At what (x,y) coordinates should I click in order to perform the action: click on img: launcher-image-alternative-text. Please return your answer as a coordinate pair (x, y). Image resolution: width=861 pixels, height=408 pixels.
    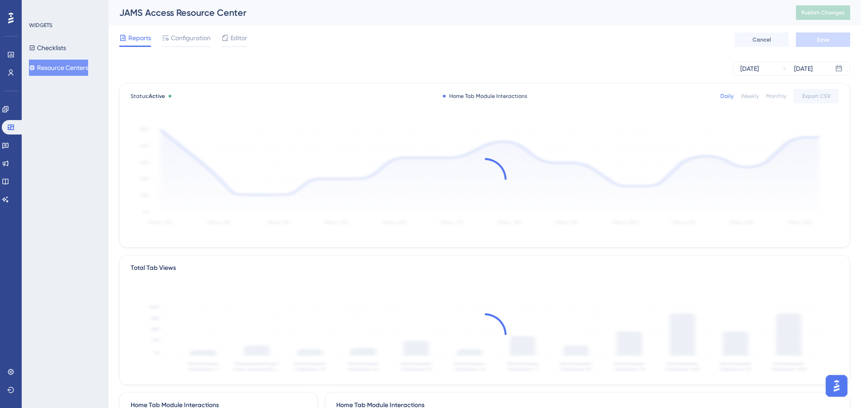
    Looking at the image, I should click on (14, 14).